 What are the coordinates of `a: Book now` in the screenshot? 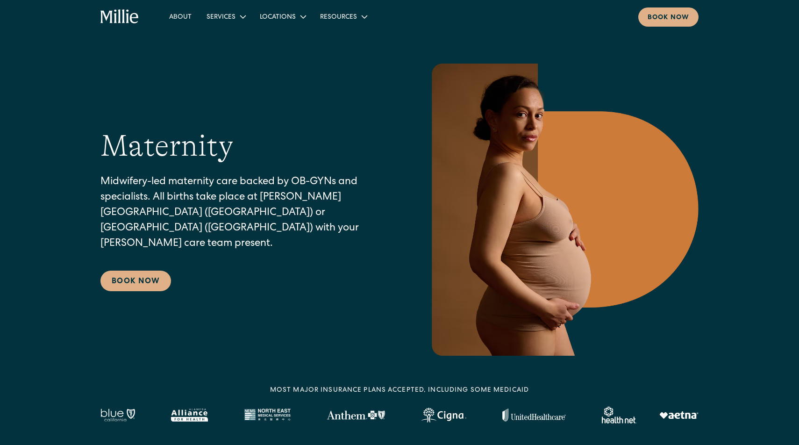 It's located at (668, 17).